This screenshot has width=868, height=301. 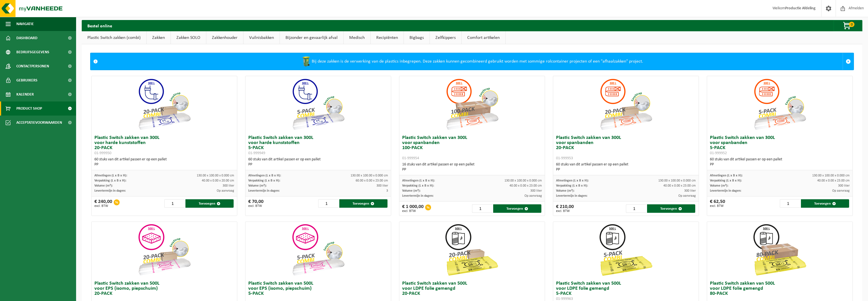 What do you see at coordinates (718, 153) in the screenshot?
I see `span: 01-999952` at bounding box center [718, 153].